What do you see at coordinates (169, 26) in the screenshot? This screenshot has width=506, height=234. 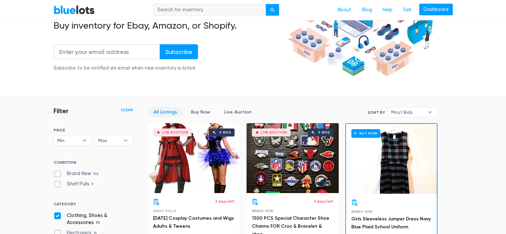 I see `h2: Buy inventory for Ebay, Amazon, or Shopify.` at bounding box center [169, 26].